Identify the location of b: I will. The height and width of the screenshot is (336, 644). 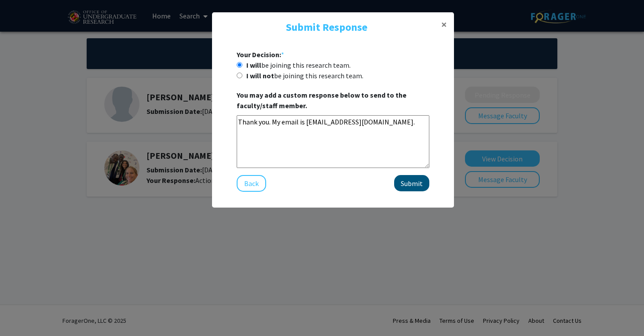
(254, 65).